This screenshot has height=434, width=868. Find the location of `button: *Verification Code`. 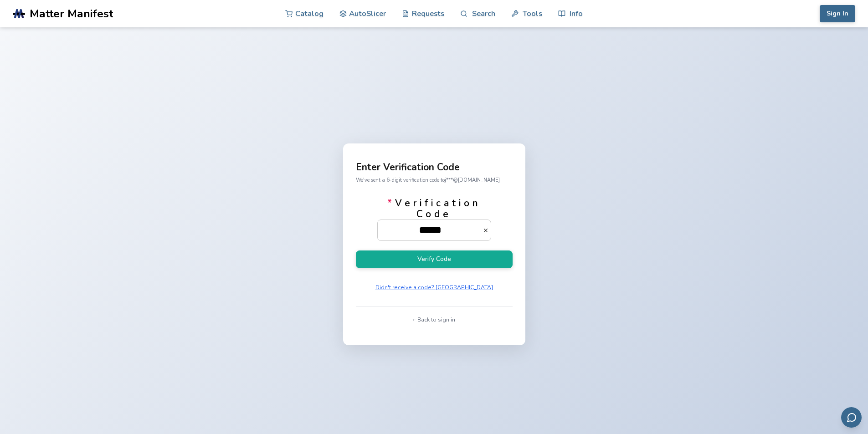

button: *Verification Code is located at coordinates (487, 230).